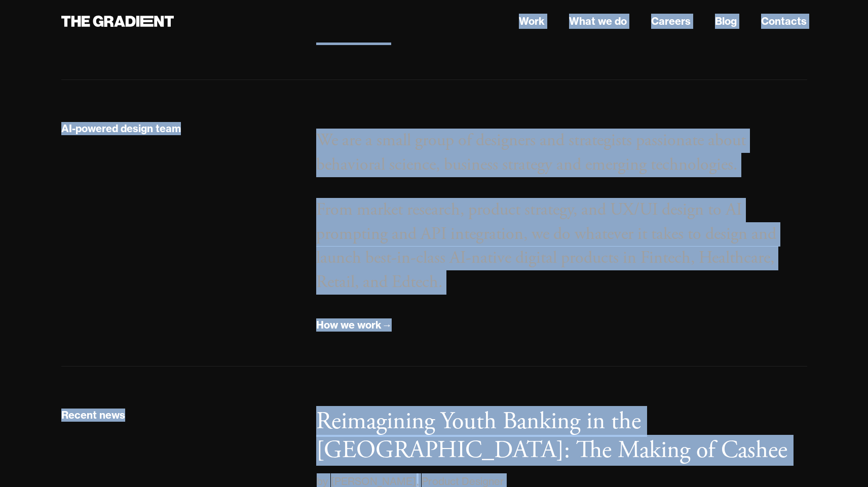  I want to click on a: Contacts, so click(784, 21).